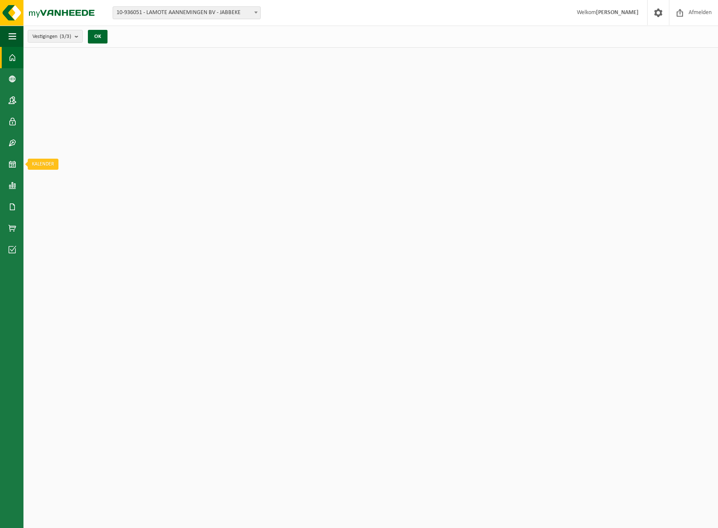  I want to click on button: Vestigingen(3/3), so click(55, 36).